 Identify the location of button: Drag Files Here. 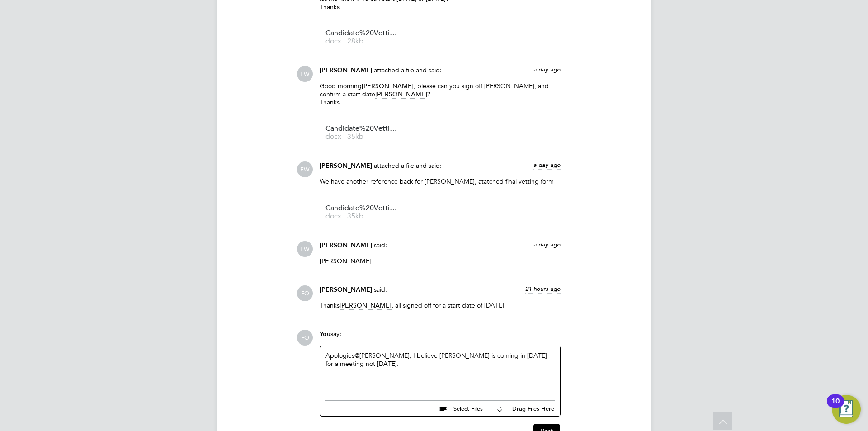
(522, 409).